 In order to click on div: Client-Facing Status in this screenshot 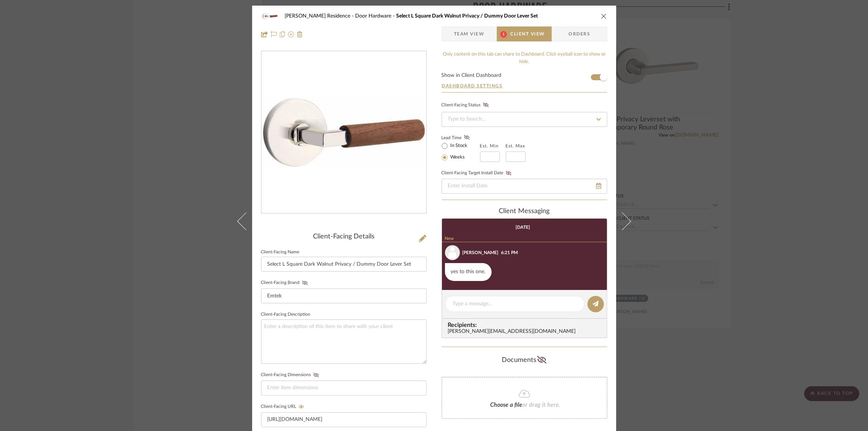, I will do `click(467, 106)`.